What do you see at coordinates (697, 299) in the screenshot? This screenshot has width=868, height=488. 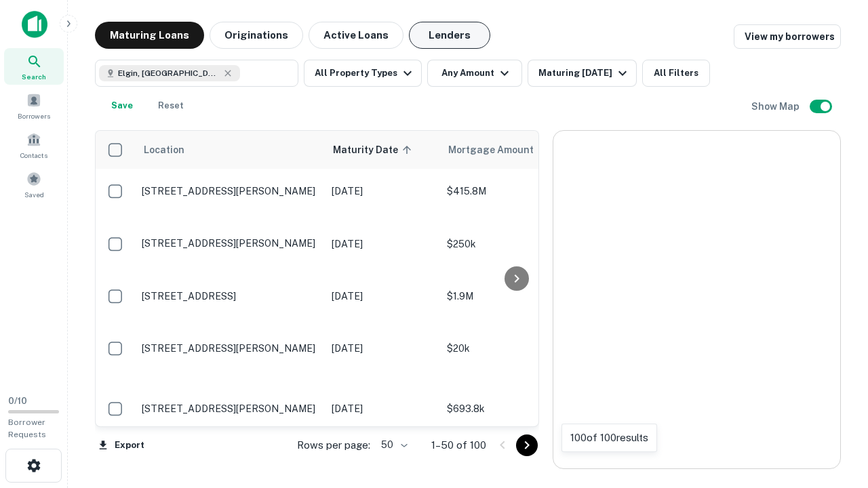 I see `div: 0 0` at bounding box center [697, 299].